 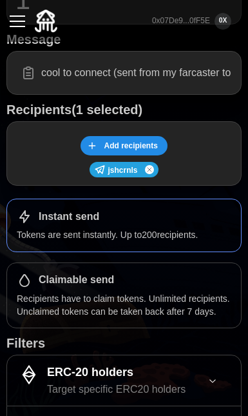 What do you see at coordinates (130, 146) in the screenshot?
I see `span: Add recipients` at bounding box center [130, 146].